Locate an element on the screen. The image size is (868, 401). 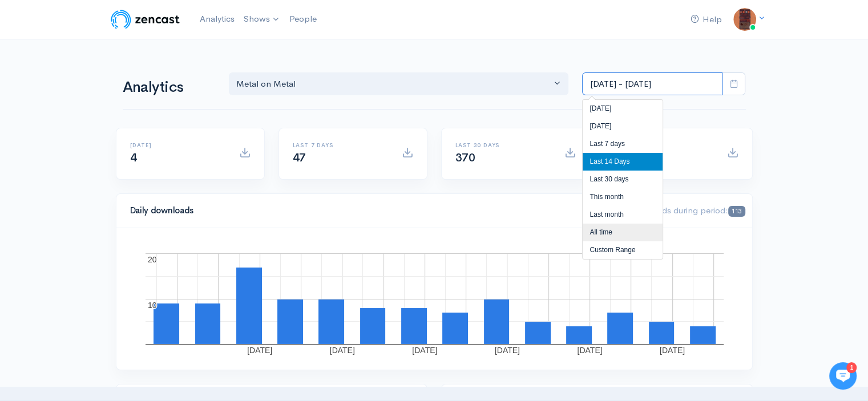
li: Last 14 Days is located at coordinates (622, 161).